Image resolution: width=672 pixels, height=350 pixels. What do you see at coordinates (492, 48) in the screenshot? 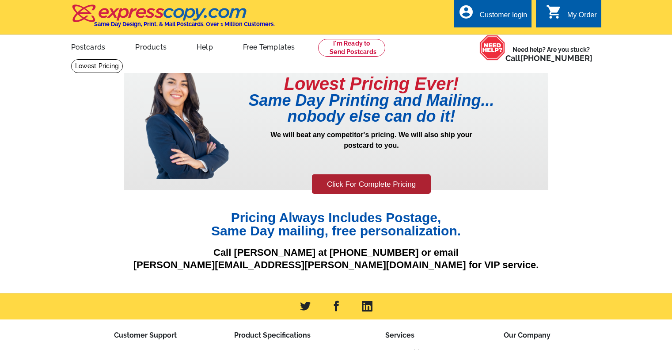
I see `img: help` at bounding box center [492, 48].